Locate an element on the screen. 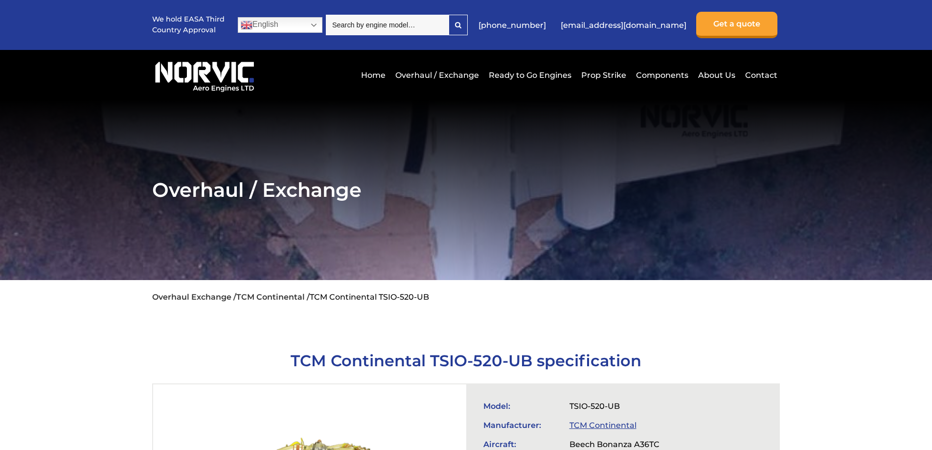 Image resolution: width=932 pixels, height=450 pixels. a: Contact is located at coordinates (760, 75).